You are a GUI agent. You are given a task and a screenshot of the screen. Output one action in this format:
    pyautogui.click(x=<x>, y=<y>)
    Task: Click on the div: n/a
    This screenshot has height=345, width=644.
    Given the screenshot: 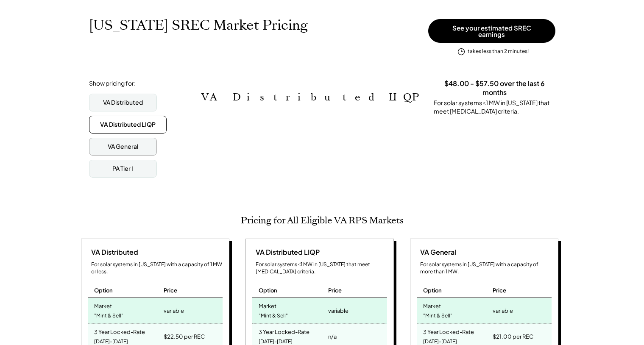 What is the action you would take?
    pyautogui.click(x=333, y=336)
    